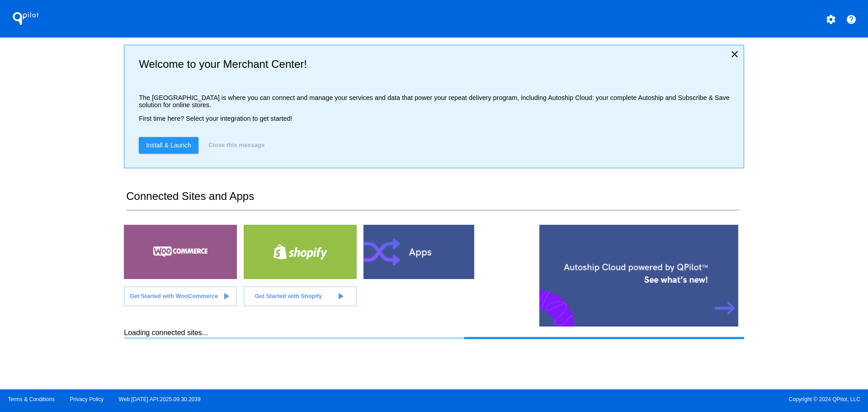 The width and height of the screenshot is (868, 412). Describe the element at coordinates (734, 54) in the screenshot. I see `mat-icon: close` at that location.